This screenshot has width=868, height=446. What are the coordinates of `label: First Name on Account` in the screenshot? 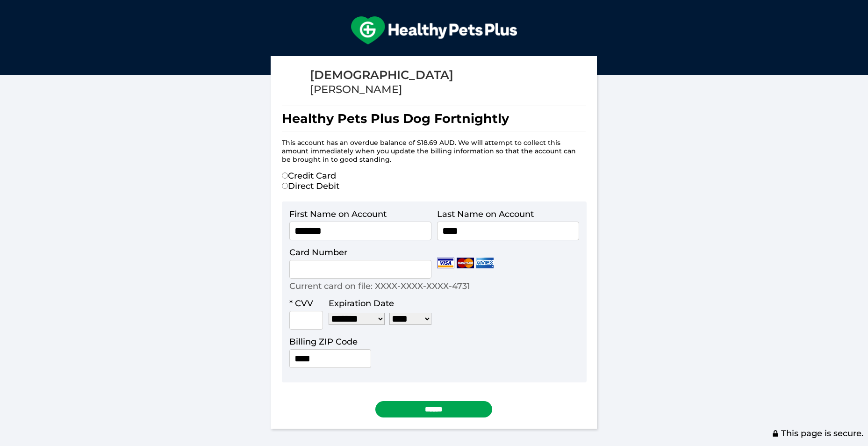 It's located at (338, 214).